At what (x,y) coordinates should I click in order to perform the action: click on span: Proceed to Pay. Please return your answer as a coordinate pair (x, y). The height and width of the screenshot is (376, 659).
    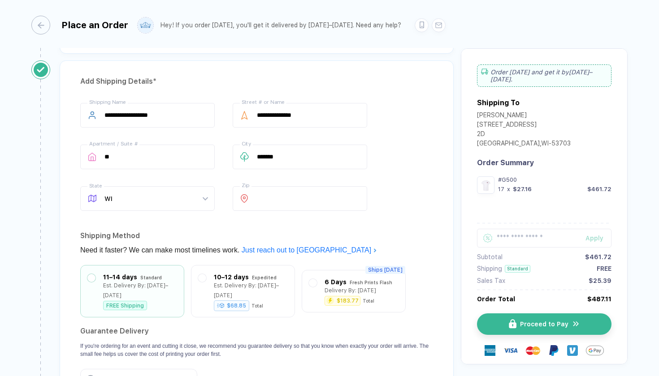
    Looking at the image, I should click on (544, 324).